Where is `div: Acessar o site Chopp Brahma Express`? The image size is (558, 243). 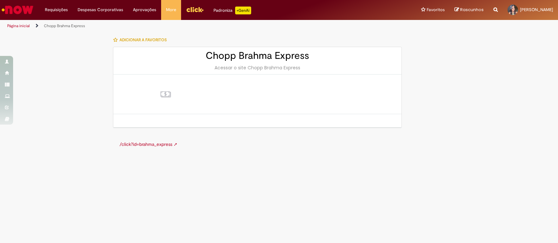 div: Acessar o site Chopp Brahma Express is located at coordinates (257, 68).